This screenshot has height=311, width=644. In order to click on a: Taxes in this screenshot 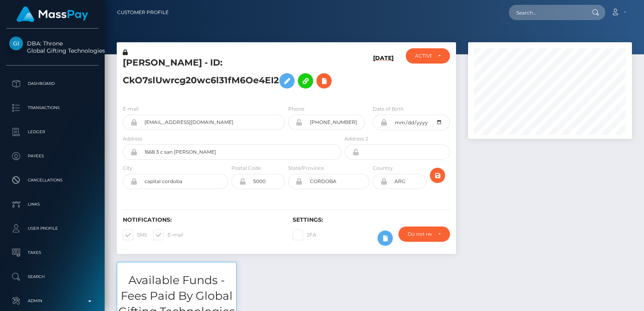, I will do `click(52, 252)`.